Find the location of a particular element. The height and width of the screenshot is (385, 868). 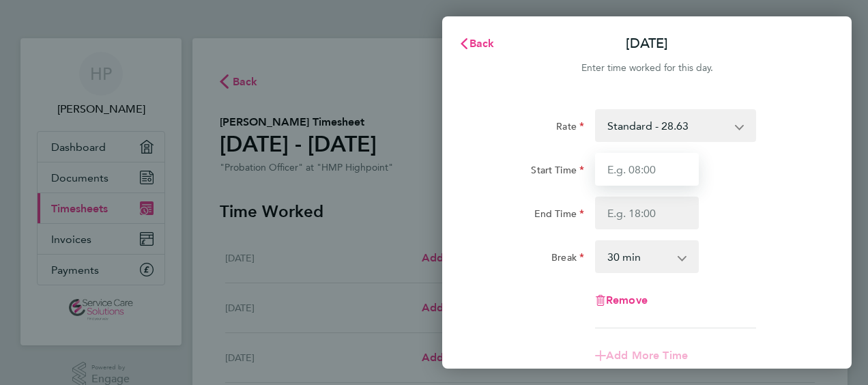

label: Break is located at coordinates (568, 260).